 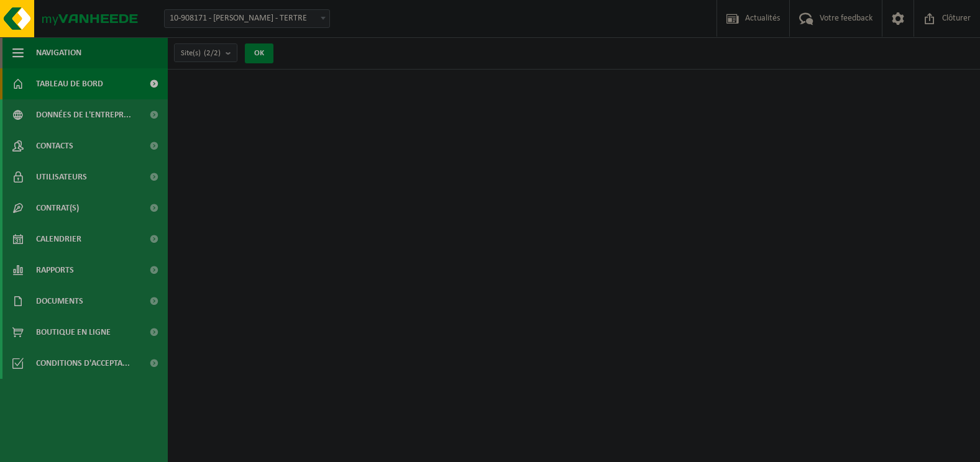 What do you see at coordinates (74, 332) in the screenshot?
I see `span: Boutique en ligne` at bounding box center [74, 332].